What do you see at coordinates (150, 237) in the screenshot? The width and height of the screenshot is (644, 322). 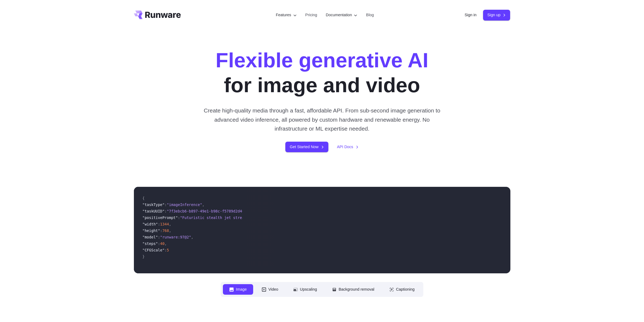 I see `span: "model"` at bounding box center [150, 237].